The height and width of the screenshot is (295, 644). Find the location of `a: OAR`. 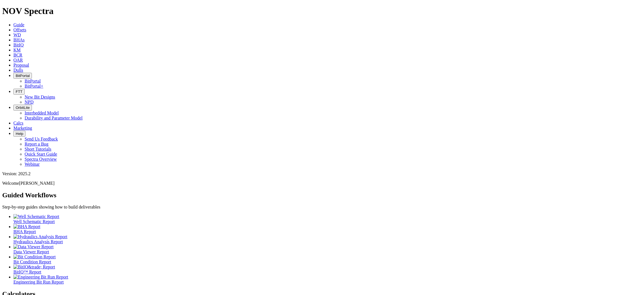

a: OAR is located at coordinates (18, 60).